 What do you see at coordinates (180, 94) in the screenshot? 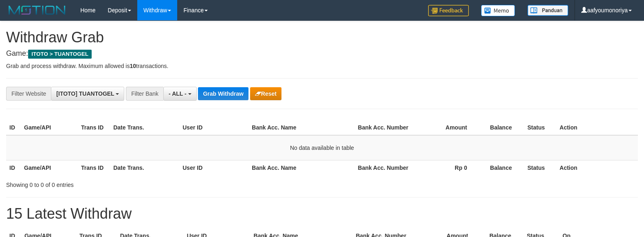
I see `button: - ALL -` at bounding box center [180, 94].